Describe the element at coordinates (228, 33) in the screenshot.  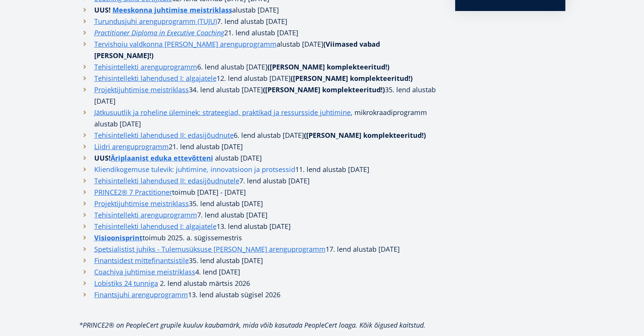
I see `i: 21` at that location.